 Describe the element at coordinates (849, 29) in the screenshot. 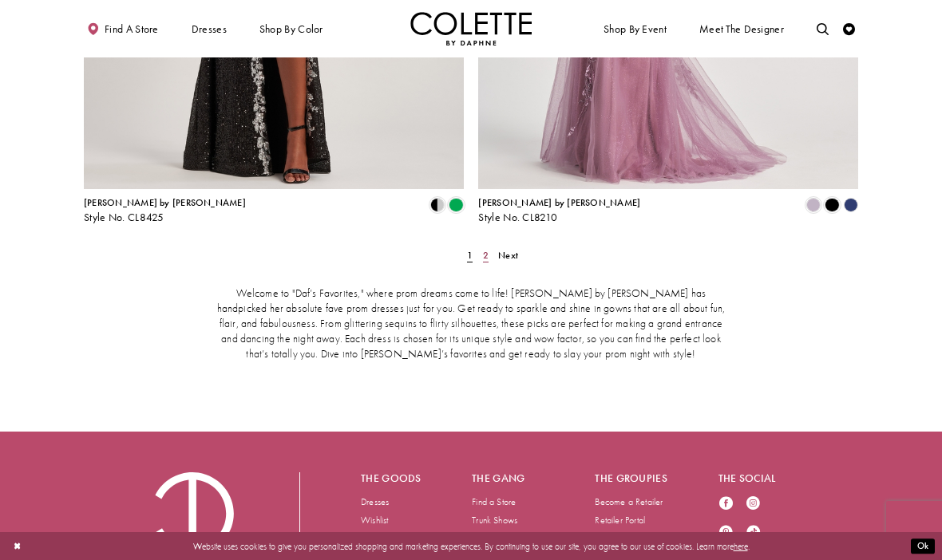

I see `a: Check Wishlist` at that location.